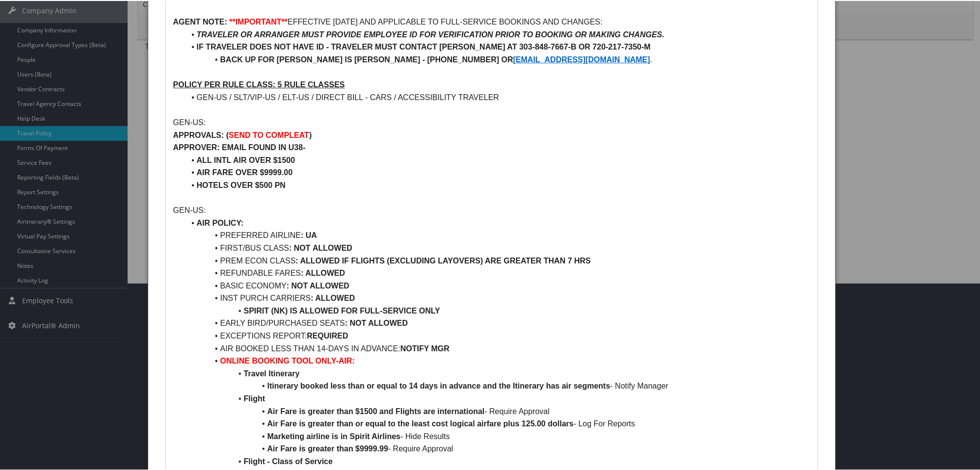 This screenshot has height=470, width=980. I want to click on strong: SEND TO COMPLEAT, so click(269, 134).